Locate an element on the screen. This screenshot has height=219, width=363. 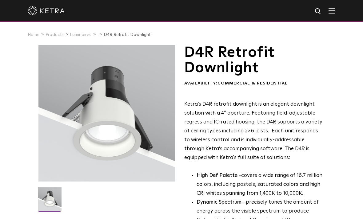
img: search icon is located at coordinates (318, 11).